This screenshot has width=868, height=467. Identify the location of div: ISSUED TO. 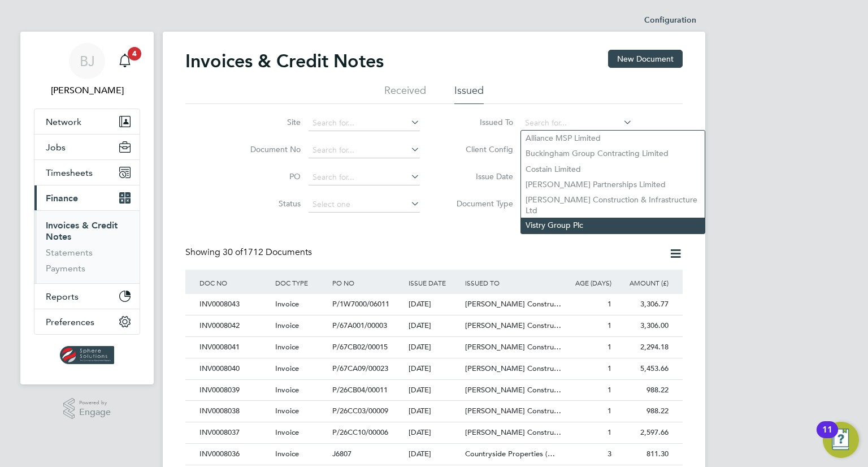
(509, 282).